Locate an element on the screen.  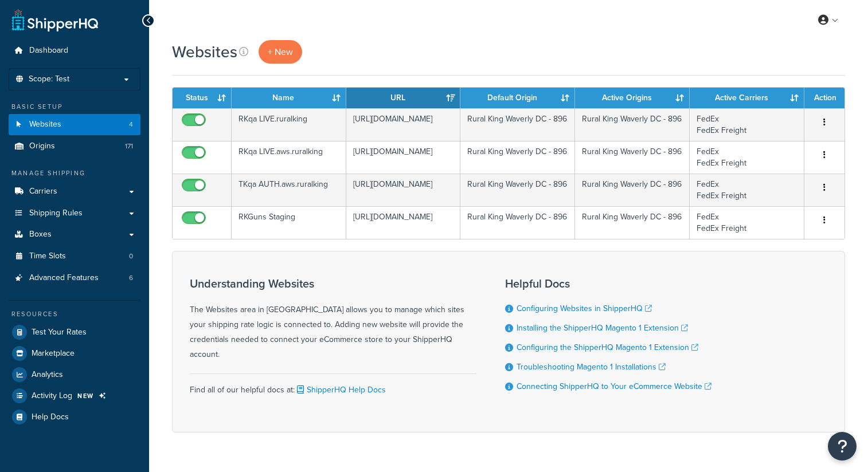
span: Help Docs is located at coordinates (50, 417).